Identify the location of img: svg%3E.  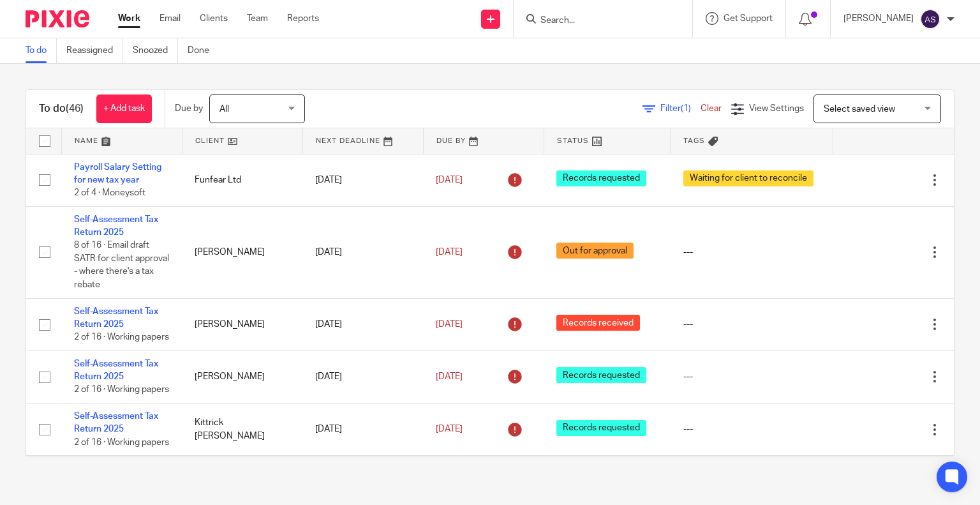
(930, 19).